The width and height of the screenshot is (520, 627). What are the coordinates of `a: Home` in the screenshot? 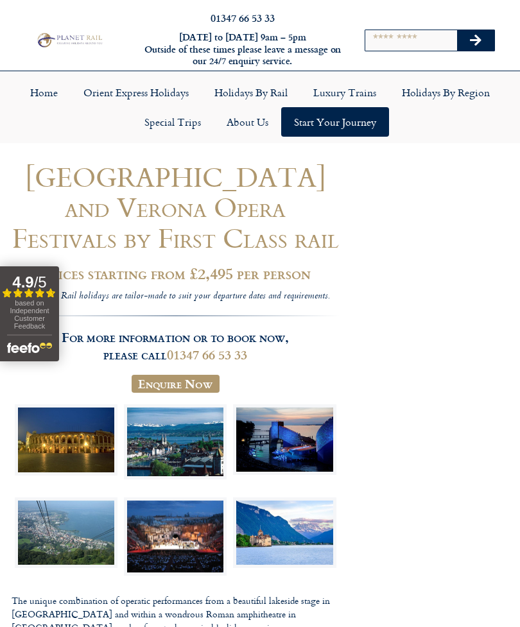 It's located at (44, 92).